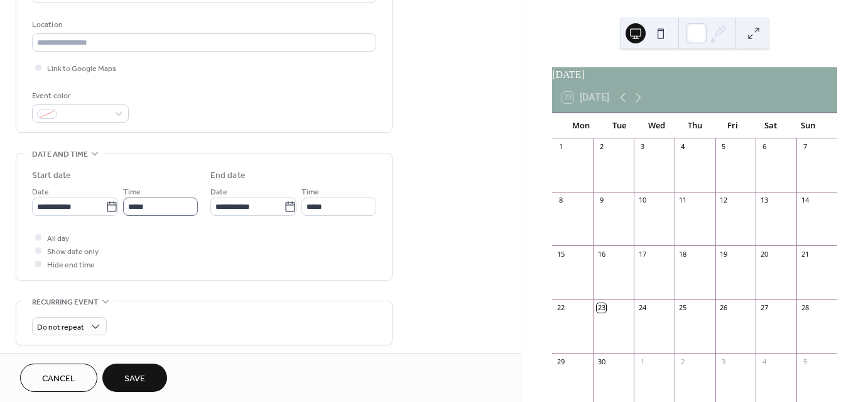 The width and height of the screenshot is (868, 402). I want to click on div: 18, so click(682, 253).